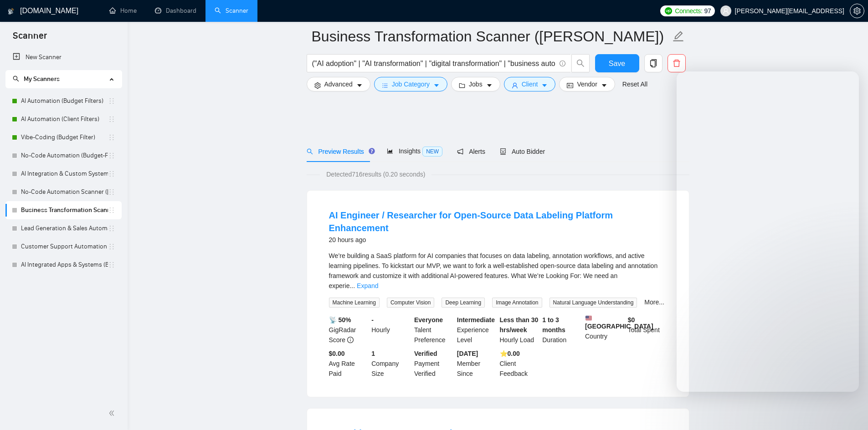  Describe the element at coordinates (520, 363) in the screenshot. I see `div: Client Feedback` at that location.